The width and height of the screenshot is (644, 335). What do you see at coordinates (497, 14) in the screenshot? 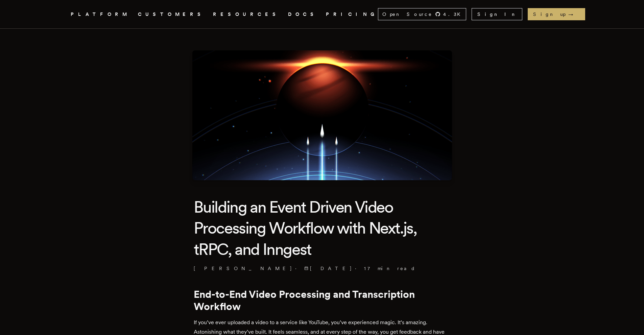
I see `a: Sign In` at bounding box center [497, 14].